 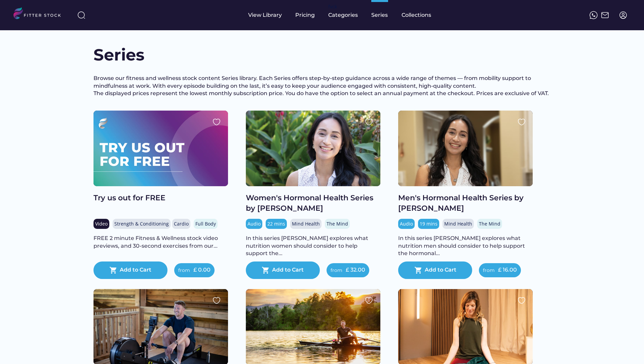 I want to click on div: Strength & Conditioning, so click(x=142, y=224).